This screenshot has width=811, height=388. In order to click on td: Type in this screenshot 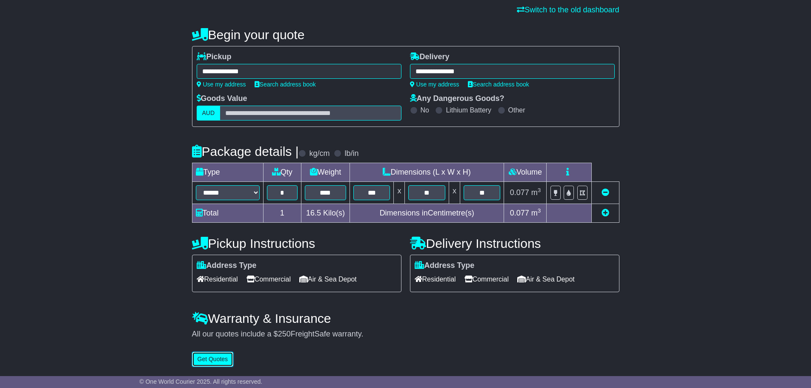, I will do `click(227, 172)`.